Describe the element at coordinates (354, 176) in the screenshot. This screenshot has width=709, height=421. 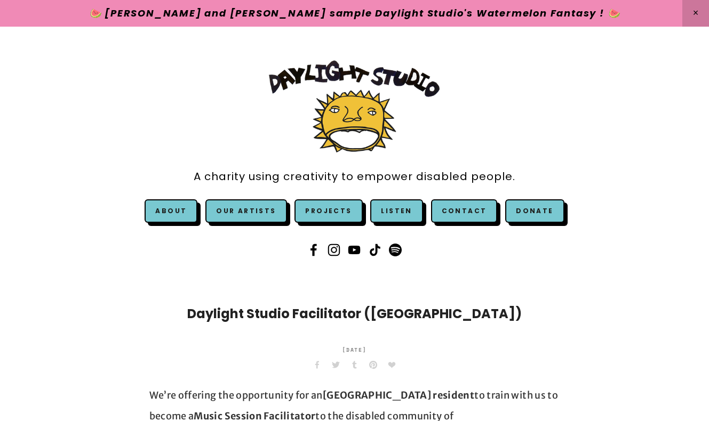
I see `a: A charity using creativity to empower disabled people.` at that location.